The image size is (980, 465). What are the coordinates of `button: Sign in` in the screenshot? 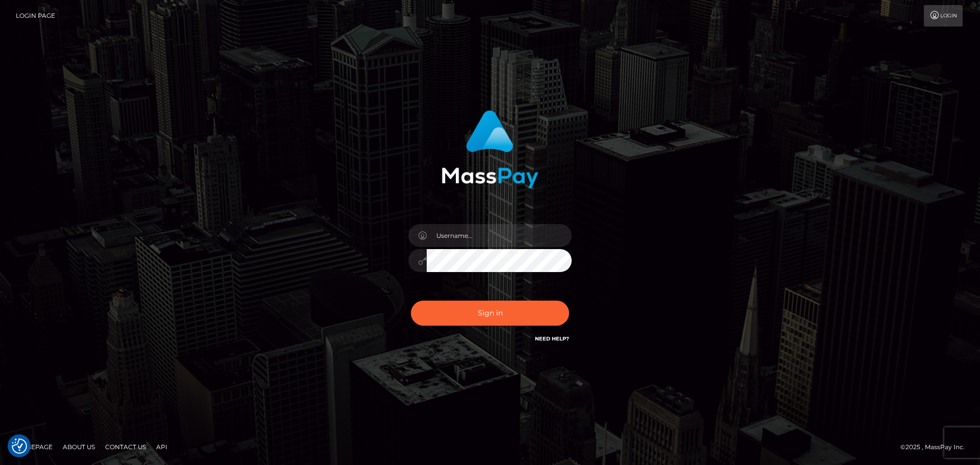 It's located at (490, 313).